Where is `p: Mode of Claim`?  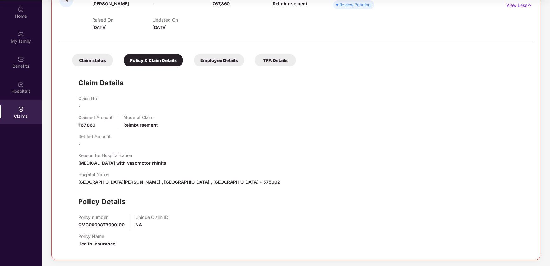
p: Mode of Claim is located at coordinates (140, 117).